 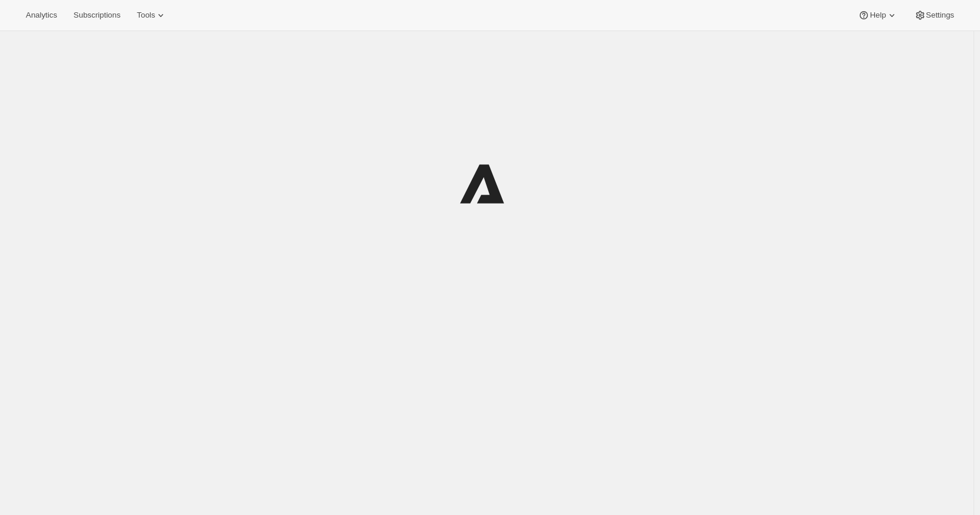 What do you see at coordinates (151, 16) in the screenshot?
I see `button: Tools` at bounding box center [151, 16].